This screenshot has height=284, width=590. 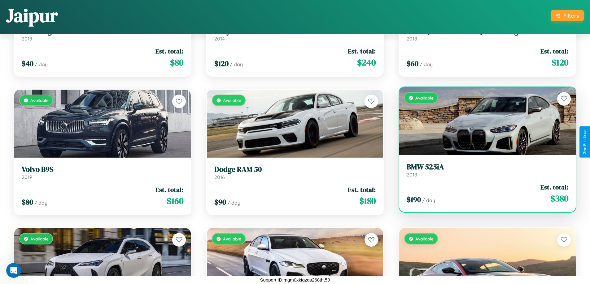 I want to click on p: Support ID: mgm0xkiqzqs268tht59, so click(x=295, y=280).